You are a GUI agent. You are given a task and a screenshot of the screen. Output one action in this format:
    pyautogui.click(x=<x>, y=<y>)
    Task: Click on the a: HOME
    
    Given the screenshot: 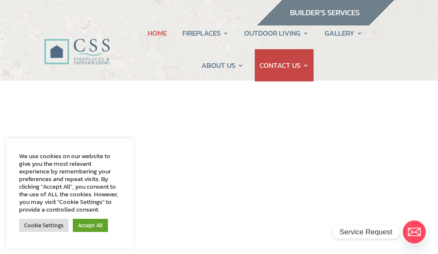 What is the action you would take?
    pyautogui.click(x=157, y=33)
    